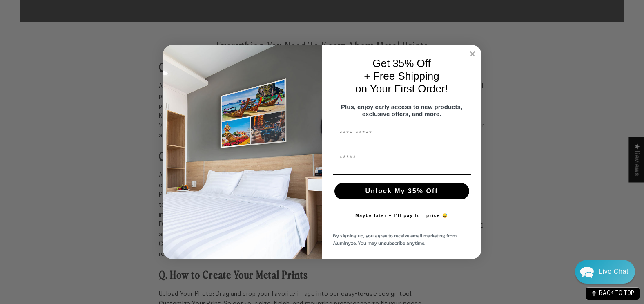 The height and width of the screenshot is (304, 644). I want to click on span: BACK TO TOP, so click(616, 294).